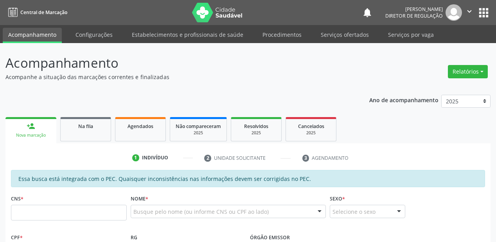 The image size is (496, 242). I want to click on a: Estabelecimentos e profissionais de saúde, so click(187, 34).